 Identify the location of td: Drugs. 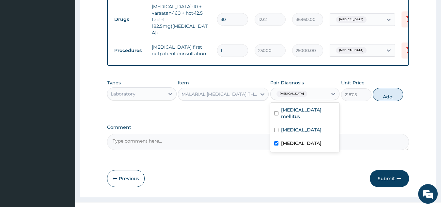
(130, 19).